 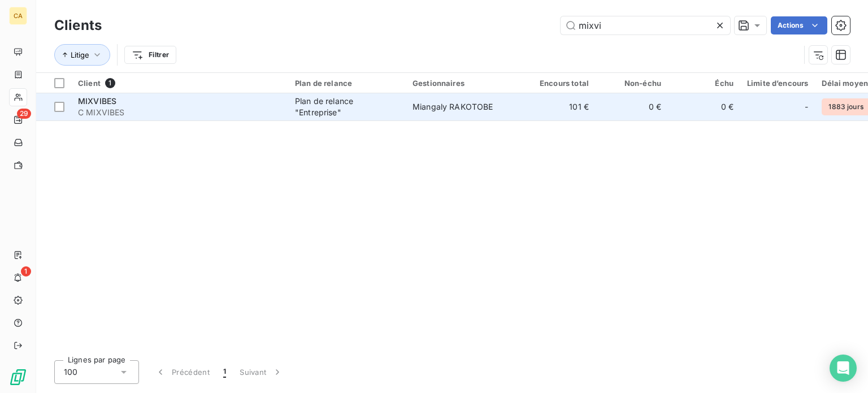 What do you see at coordinates (704, 83) in the screenshot?
I see `div: Échu` at bounding box center [704, 83].